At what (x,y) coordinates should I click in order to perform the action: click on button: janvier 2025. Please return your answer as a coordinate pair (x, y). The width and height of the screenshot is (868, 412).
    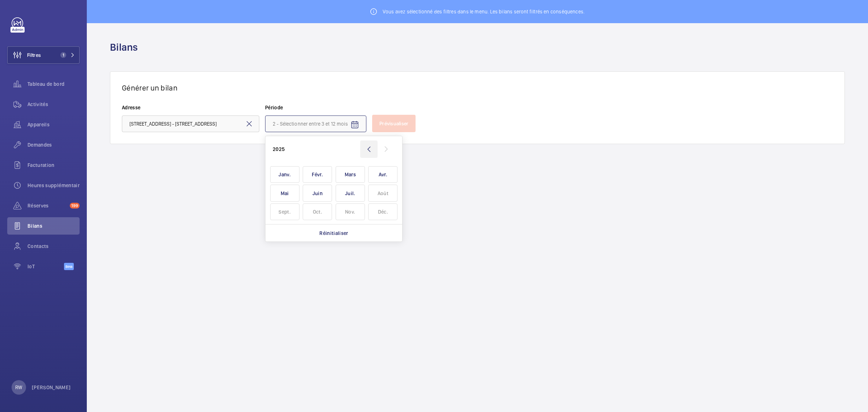
    Looking at the image, I should click on (285, 175).